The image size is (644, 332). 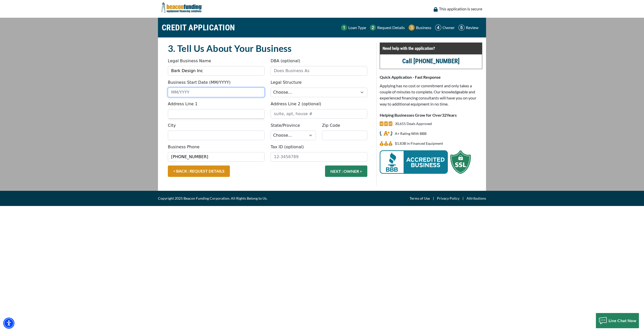 I want to click on a: Privacy Policy, so click(x=448, y=198).